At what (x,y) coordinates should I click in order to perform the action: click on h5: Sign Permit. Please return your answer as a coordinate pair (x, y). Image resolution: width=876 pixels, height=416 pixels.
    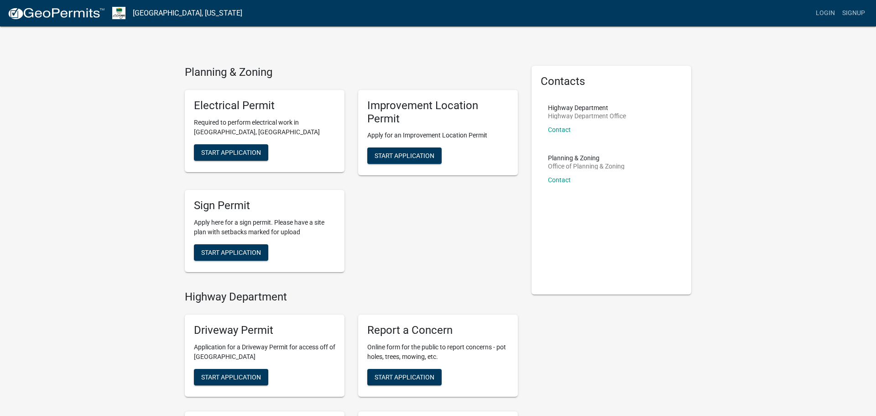
    Looking at the image, I should click on (265, 205).